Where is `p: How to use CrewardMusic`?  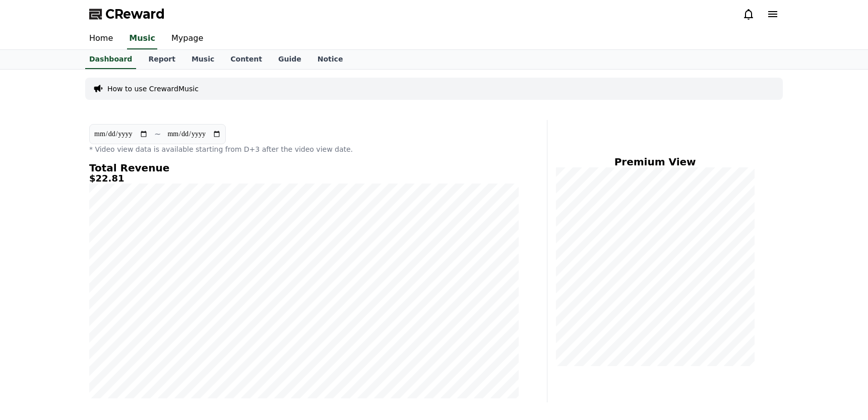
p: How to use CrewardMusic is located at coordinates (153, 89).